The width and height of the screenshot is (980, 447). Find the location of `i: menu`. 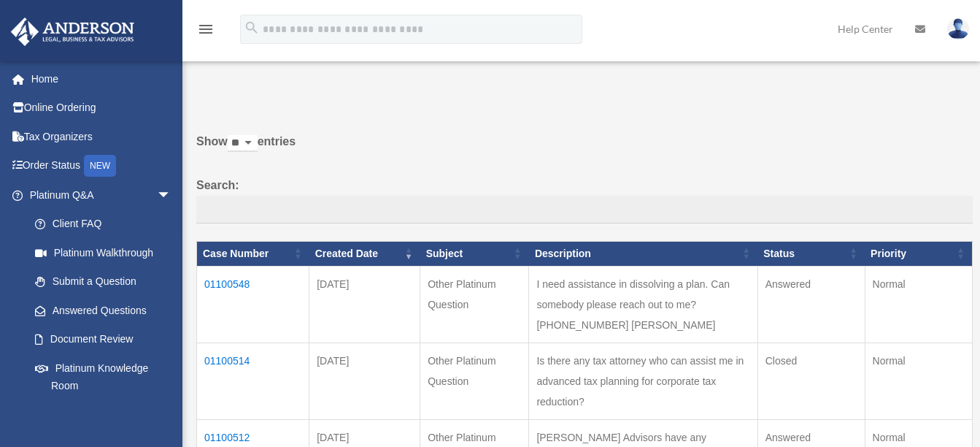

i: menu is located at coordinates (206, 29).